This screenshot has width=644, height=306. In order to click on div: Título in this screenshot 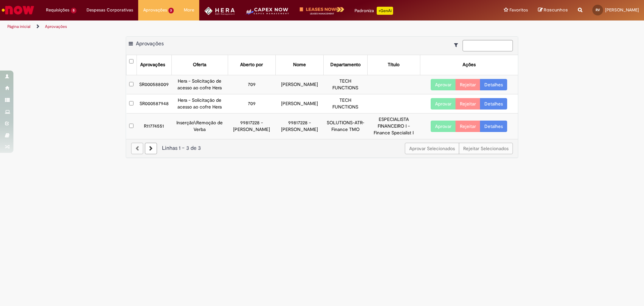, I will do `click(393, 65)`.